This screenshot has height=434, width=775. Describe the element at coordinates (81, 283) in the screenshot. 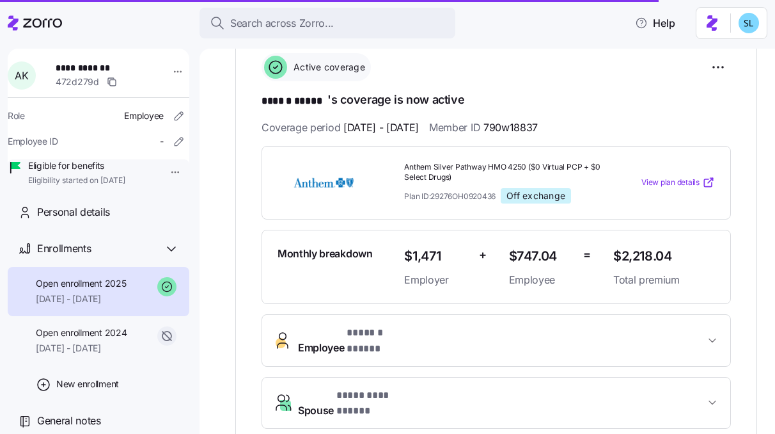

I see `span: Open enrollment 2025` at that location.